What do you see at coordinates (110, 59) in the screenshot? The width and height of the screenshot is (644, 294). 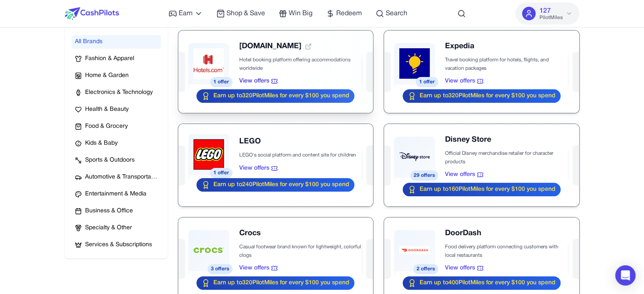 I see `span: Fashion & Apparel` at bounding box center [110, 59].